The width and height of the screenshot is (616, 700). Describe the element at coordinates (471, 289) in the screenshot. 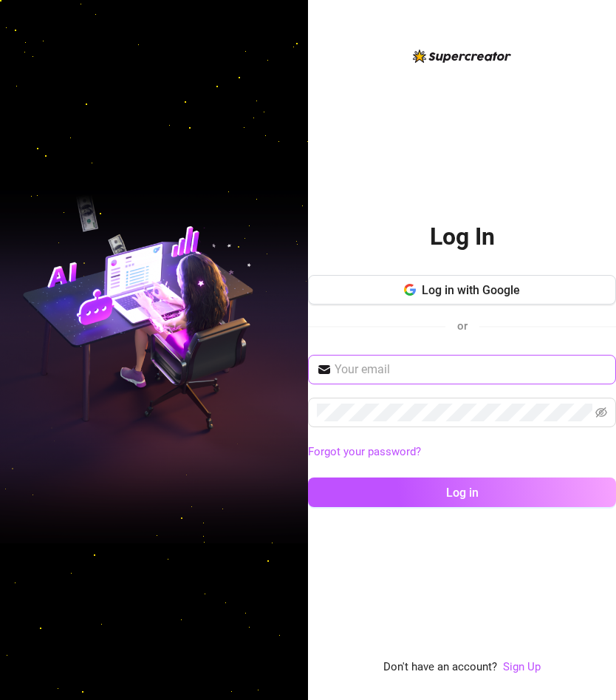

I see `span: Log in with Google` at that location.